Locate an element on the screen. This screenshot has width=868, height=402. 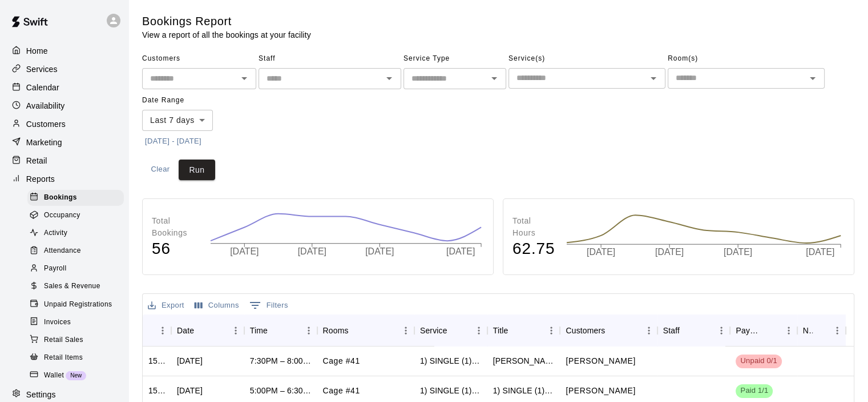
div: Has not paid: Quinton Brown is located at coordinates (759, 361).